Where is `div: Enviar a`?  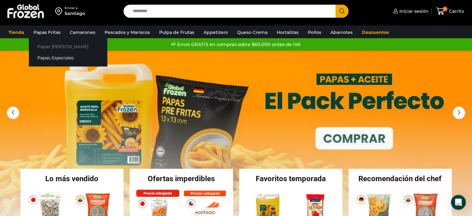 div: Enviar a is located at coordinates (75, 8).